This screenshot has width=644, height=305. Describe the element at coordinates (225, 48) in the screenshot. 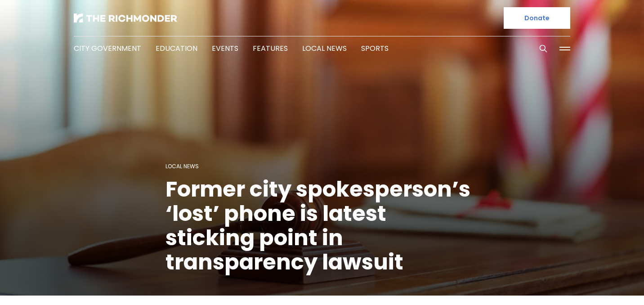

I see `a: Events` at that location.